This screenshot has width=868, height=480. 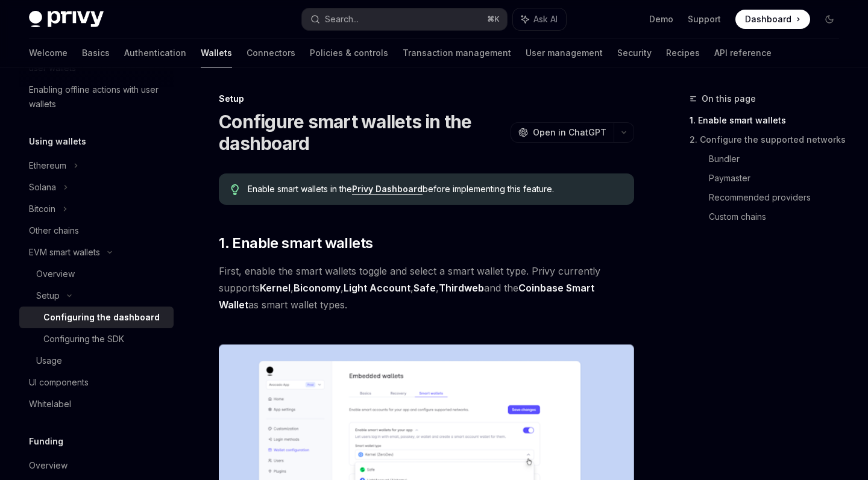 What do you see at coordinates (461, 288) in the screenshot?
I see `a: Thirdweb` at bounding box center [461, 288].